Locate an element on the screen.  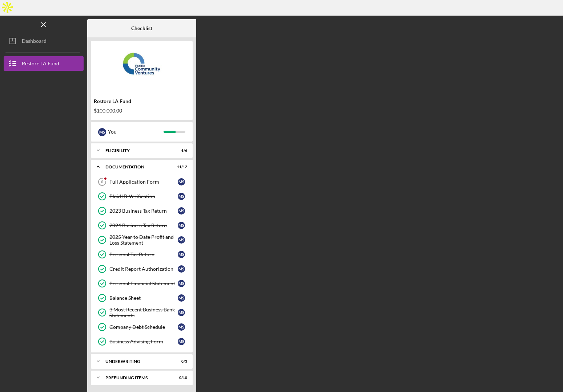
a: Credit Report AuthorizationMS is located at coordinates (142, 269).